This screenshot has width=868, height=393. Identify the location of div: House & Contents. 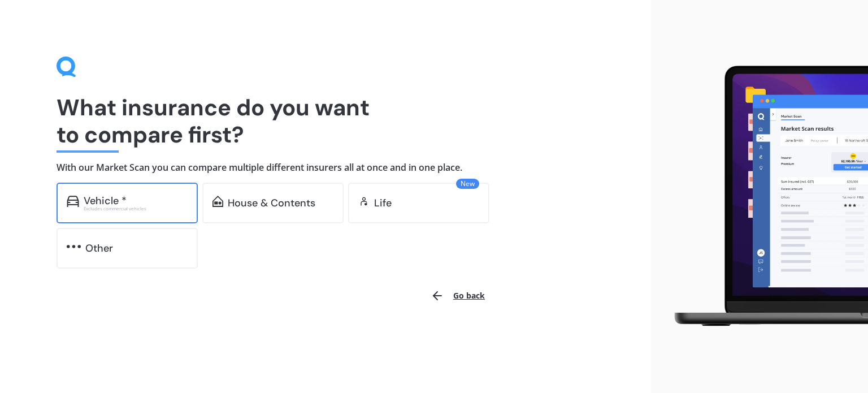
(271, 203).